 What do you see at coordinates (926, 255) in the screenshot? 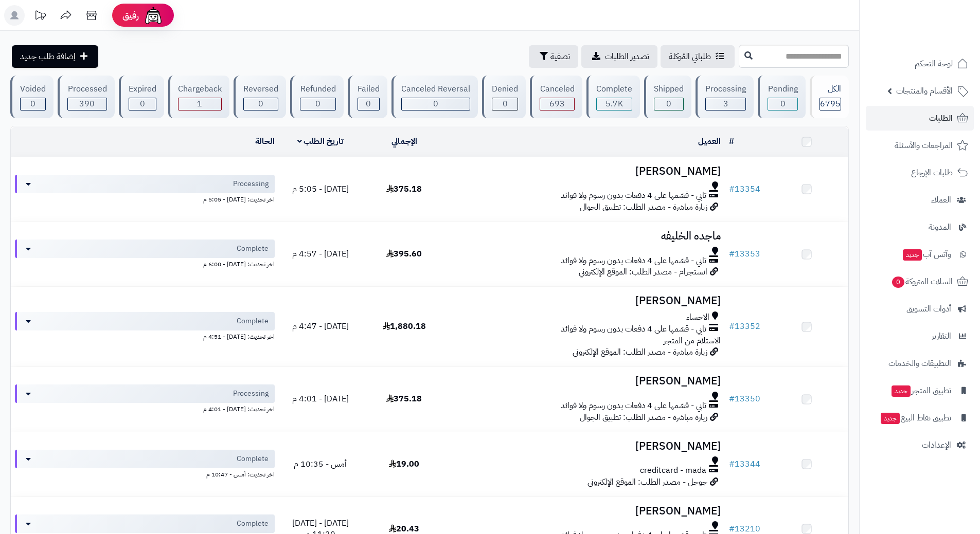
I see `span: وآتس آب` at bounding box center [926, 255].